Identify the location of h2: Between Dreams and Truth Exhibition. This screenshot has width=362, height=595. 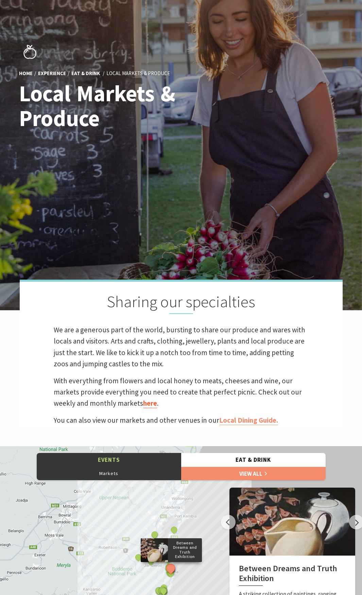
(292, 575).